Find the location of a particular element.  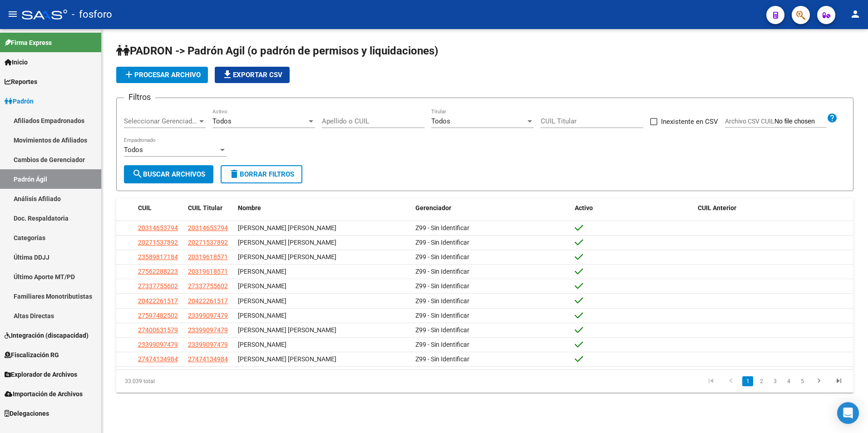

button: Procesar archivo is located at coordinates (162, 75).